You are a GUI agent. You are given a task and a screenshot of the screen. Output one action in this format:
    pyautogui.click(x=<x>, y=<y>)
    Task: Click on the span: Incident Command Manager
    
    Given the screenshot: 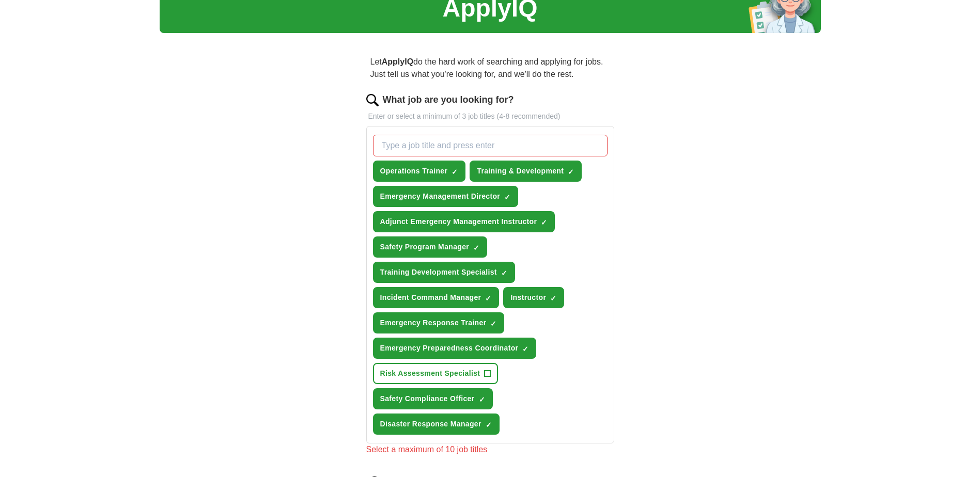 What is the action you would take?
    pyautogui.click(x=431, y=298)
    